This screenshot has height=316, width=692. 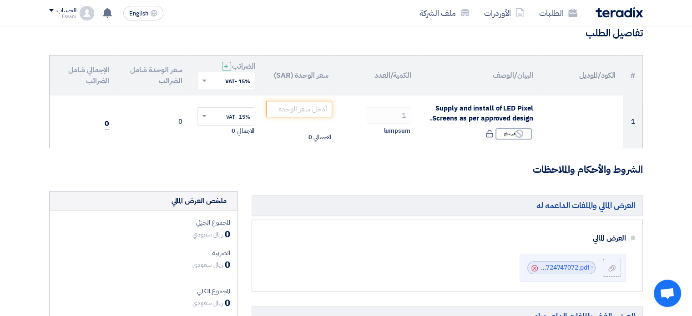 I want to click on input: أدخل سعر الوحدة, so click(x=299, y=109).